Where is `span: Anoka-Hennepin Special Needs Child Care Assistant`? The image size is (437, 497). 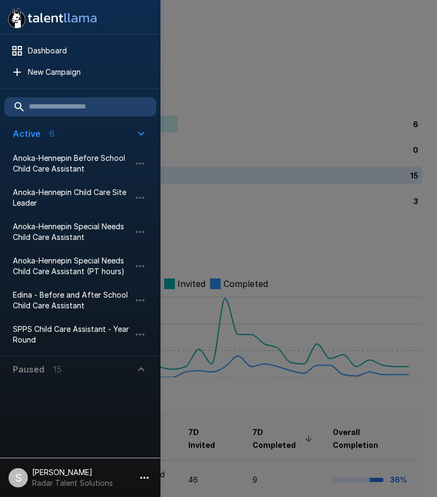 span: Anoka-Hennepin Special Needs Child Care Assistant is located at coordinates (72, 232).